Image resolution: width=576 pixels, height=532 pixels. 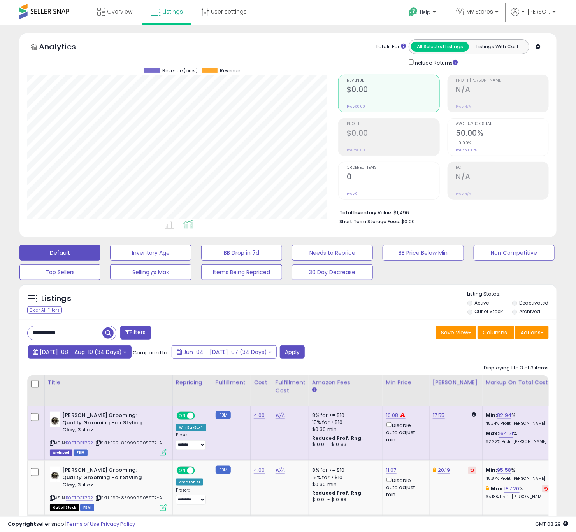 I want to click on div: 15% for > $10, so click(x=344, y=478).